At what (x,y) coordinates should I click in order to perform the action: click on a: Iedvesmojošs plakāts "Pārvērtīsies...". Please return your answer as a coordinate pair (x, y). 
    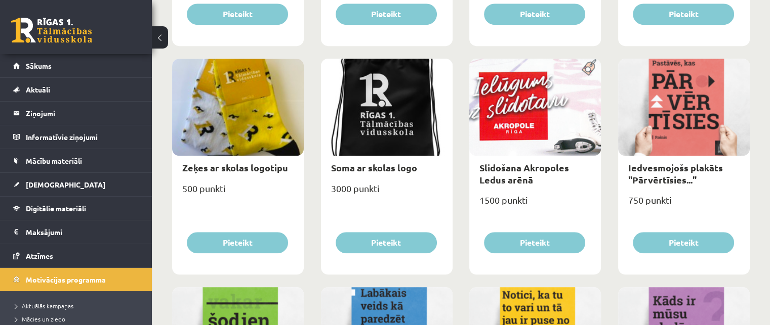
    Looking at the image, I should click on (675, 174).